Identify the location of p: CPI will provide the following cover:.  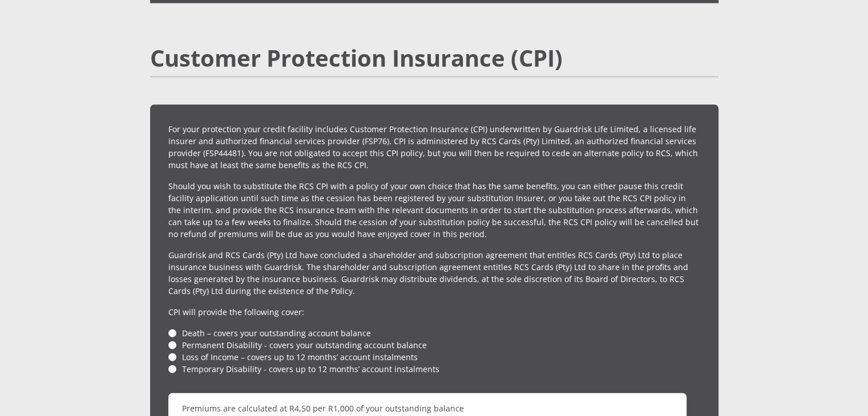
(434, 312).